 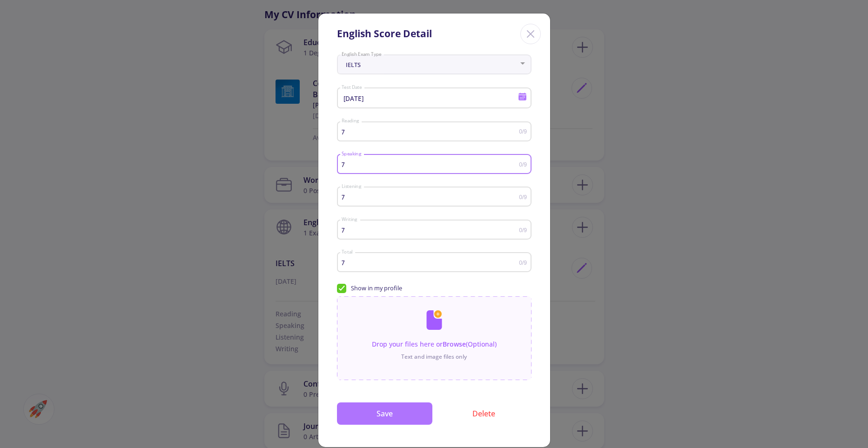 I want to click on span: Show in my profile, so click(x=376, y=288).